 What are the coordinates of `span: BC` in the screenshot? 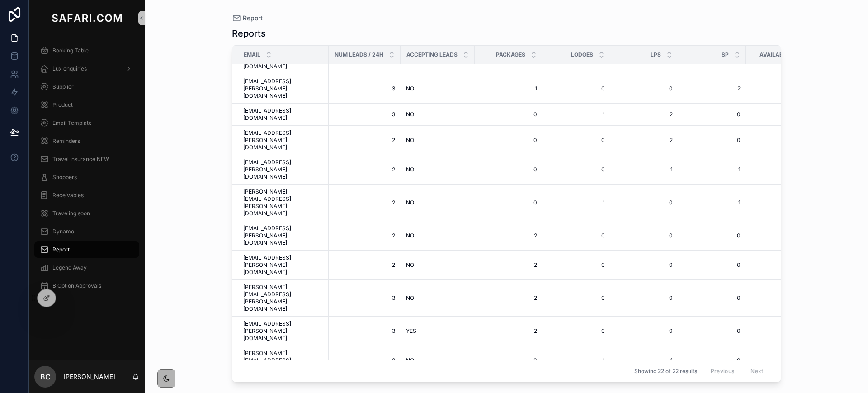 It's located at (45, 376).